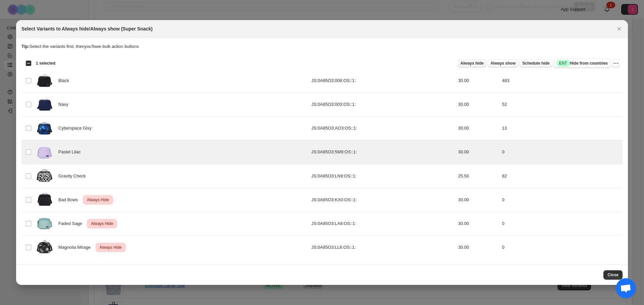 Image resolution: width=644 pixels, height=305 pixels. Describe the element at coordinates (45, 128) in the screenshot. I see `img: JS0A85O3AO3-FRONT.png` at that location.